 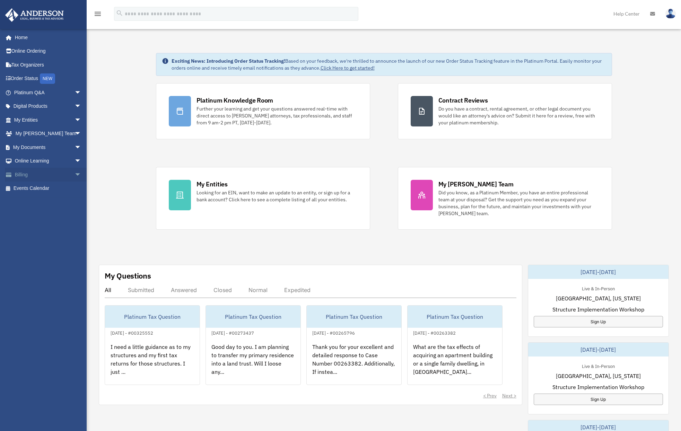 I want to click on strong: Exciting News: Introducing Order Status Tracking!, so click(x=228, y=61).